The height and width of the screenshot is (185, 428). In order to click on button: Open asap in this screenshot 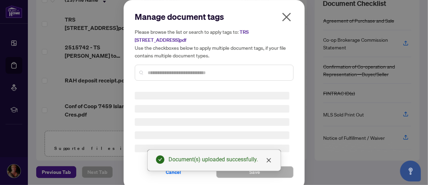, I will do `click(411, 171)`.